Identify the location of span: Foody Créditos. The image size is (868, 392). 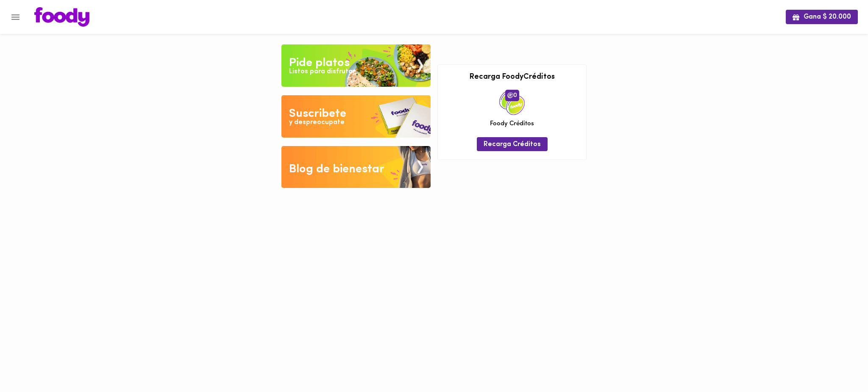
(512, 123).